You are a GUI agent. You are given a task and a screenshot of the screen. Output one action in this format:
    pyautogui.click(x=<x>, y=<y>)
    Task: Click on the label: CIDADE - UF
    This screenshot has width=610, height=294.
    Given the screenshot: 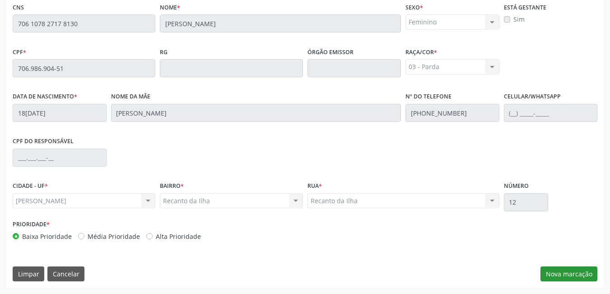 What is the action you would take?
    pyautogui.click(x=30, y=186)
    